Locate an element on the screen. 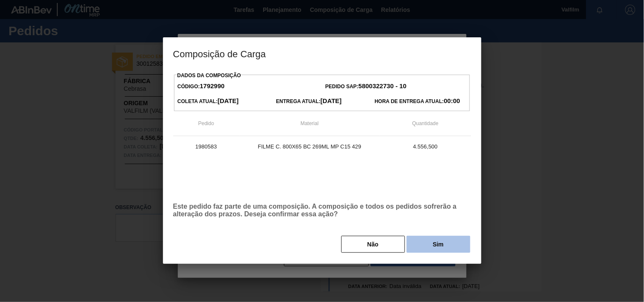 The width and height of the screenshot is (644, 302). td: FILME C. 800X65 BC 269ML MP C15 429 is located at coordinates (310, 147).